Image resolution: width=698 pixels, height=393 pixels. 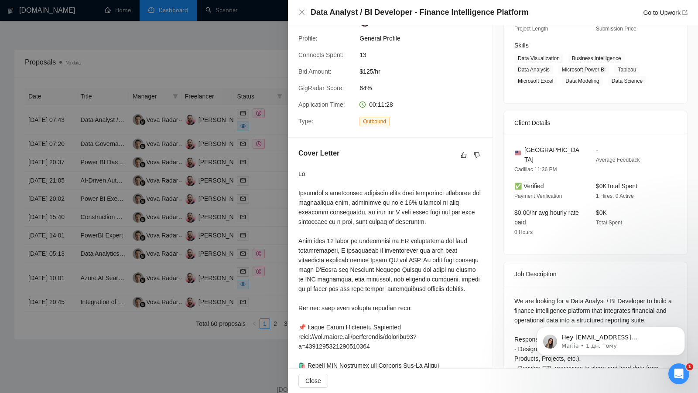 I want to click on span: Submission Price, so click(x=616, y=29).